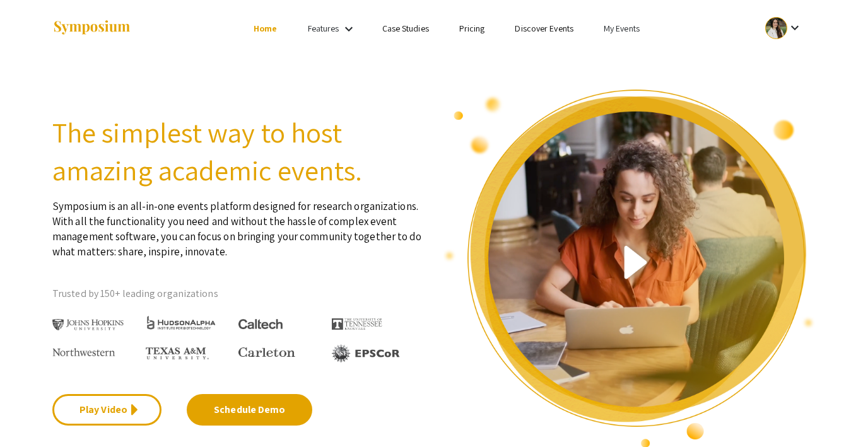  I want to click on img: HudsonAlpha, so click(181, 323).